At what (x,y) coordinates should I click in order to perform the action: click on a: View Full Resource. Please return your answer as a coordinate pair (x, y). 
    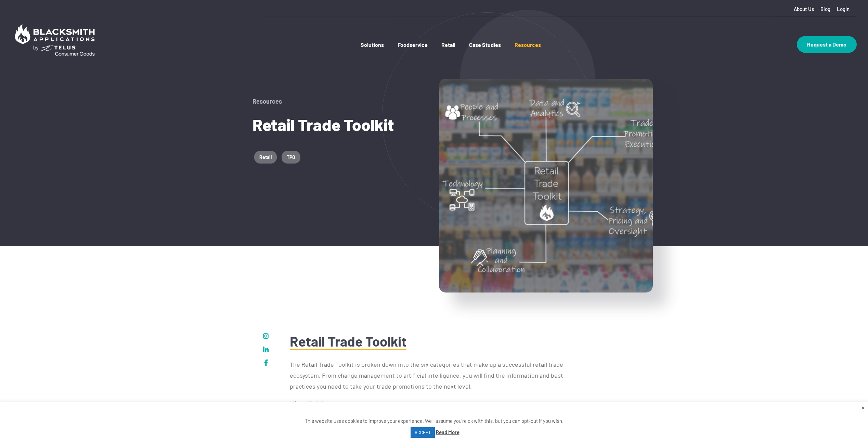
    Looking at the image, I should click on (321, 404).